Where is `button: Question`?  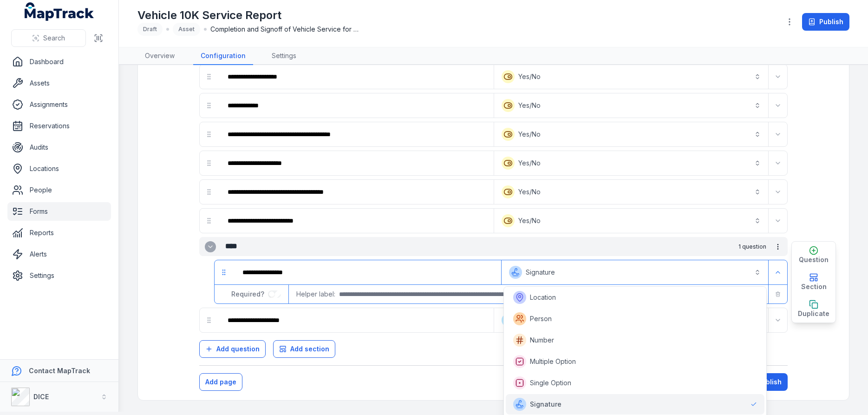 button: Question is located at coordinates (813, 255).